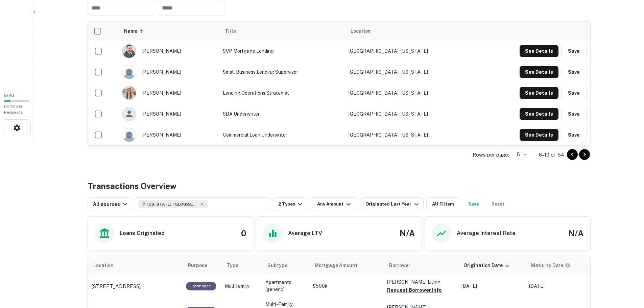 This screenshot has height=308, width=644. Describe the element at coordinates (9, 95) in the screenshot. I see `span: 5 / 20` at that location.